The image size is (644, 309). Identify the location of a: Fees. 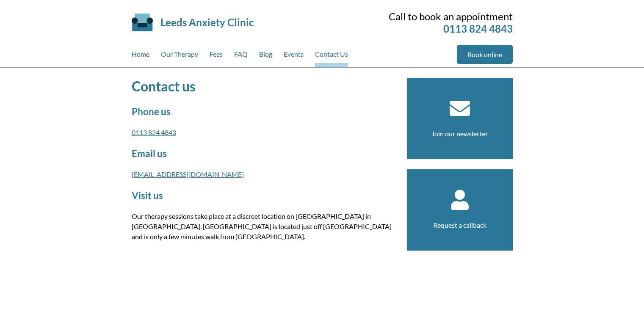
(216, 56).